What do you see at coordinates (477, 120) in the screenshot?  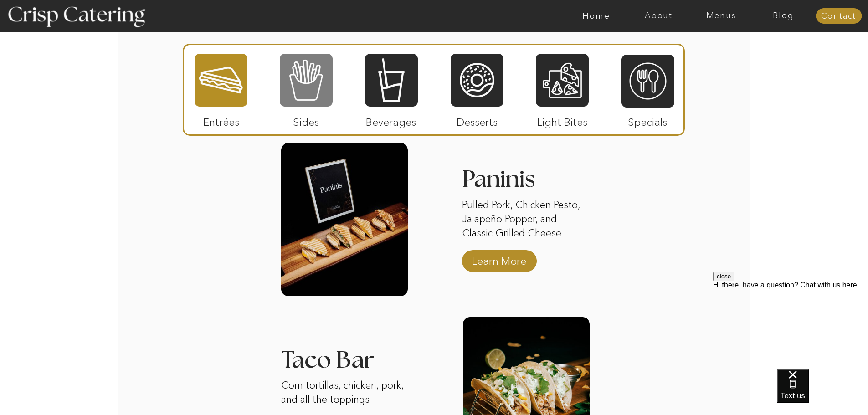 I see `p: Desserts` at bounding box center [477, 120].